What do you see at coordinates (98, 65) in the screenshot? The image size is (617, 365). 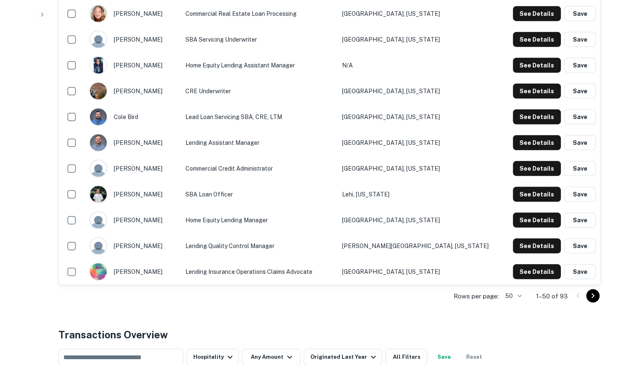 I see `img: 1715219106121` at bounding box center [98, 65].